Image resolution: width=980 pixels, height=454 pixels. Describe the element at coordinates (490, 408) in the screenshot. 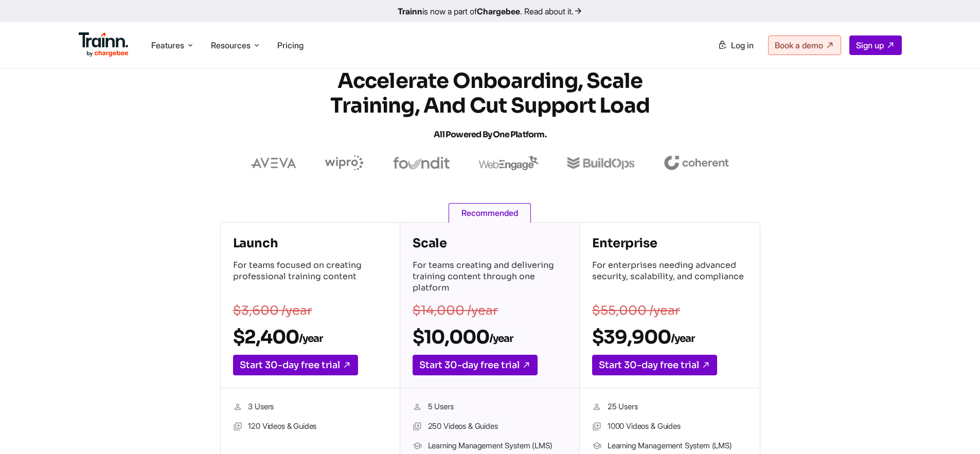

I see `li: 5 Users` at that location.